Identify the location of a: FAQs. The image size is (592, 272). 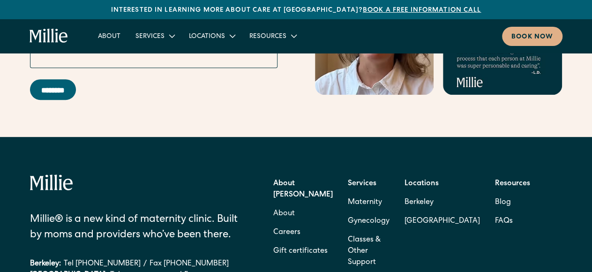
(504, 221).